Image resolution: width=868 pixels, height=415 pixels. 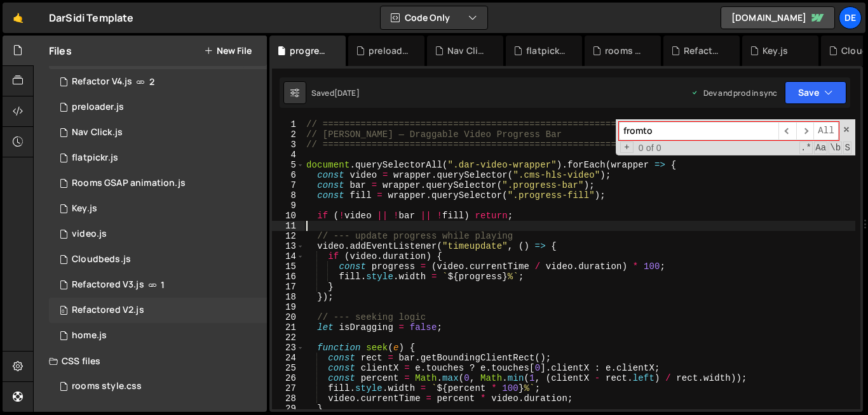 What do you see at coordinates (287, 287) in the screenshot?
I see `div: 17` at bounding box center [287, 287].